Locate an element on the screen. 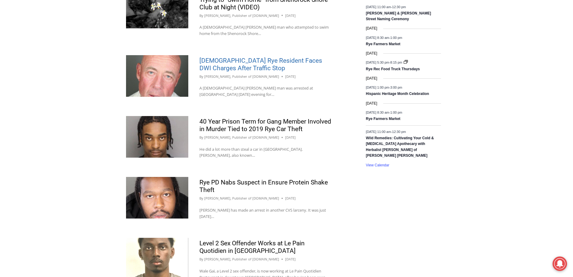 The width and height of the screenshot is (573, 277). a: (PHOTO: Rye PD arrested 56 year old Thomas M. Davitt III of Rye on a DWI charge on Friday, August... is located at coordinates (157, 76).